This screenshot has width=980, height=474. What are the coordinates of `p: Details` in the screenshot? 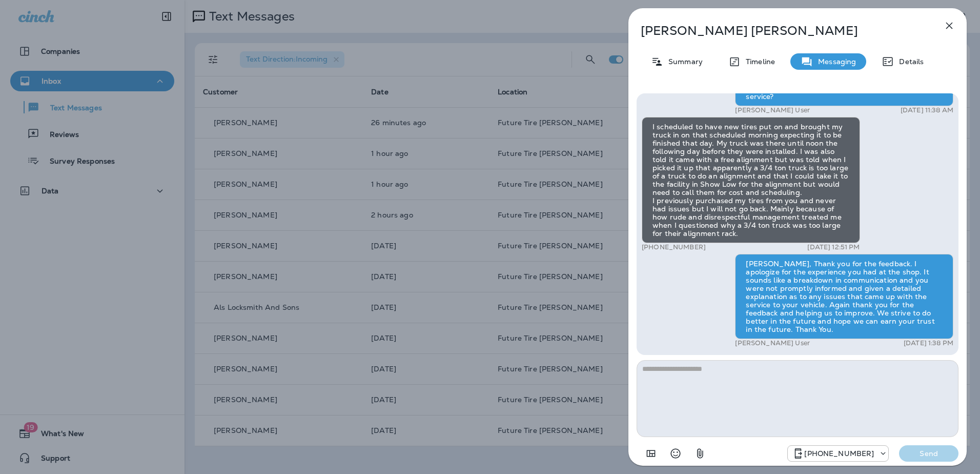 It's located at (909, 62).